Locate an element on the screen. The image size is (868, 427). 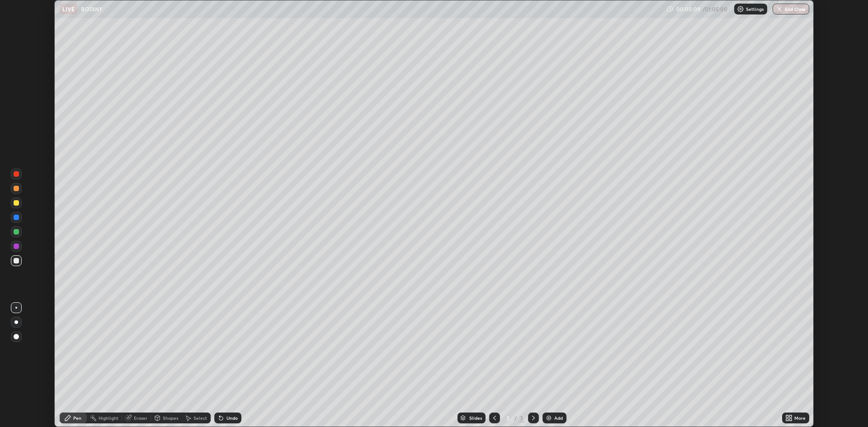
p: LIVE is located at coordinates (69, 9).